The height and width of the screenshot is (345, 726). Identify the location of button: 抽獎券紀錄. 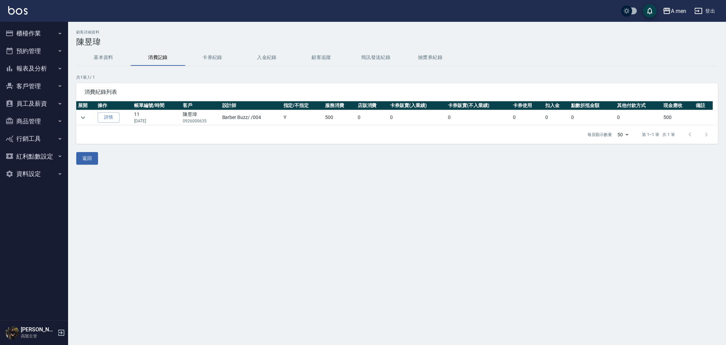
(430, 58).